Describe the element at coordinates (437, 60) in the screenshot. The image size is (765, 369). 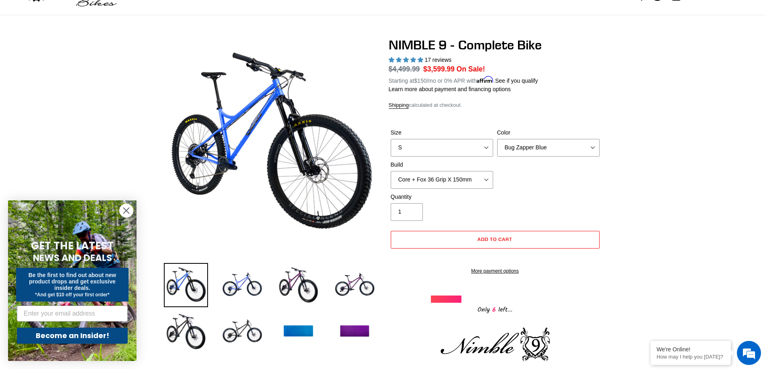
I see `span: 17 reviews` at that location.